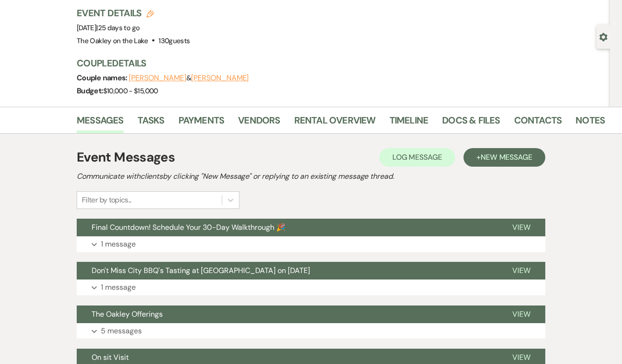 Image resolution: width=622 pixels, height=364 pixels. Describe the element at coordinates (125, 158) in the screenshot. I see `h1: Event Messages` at that location.